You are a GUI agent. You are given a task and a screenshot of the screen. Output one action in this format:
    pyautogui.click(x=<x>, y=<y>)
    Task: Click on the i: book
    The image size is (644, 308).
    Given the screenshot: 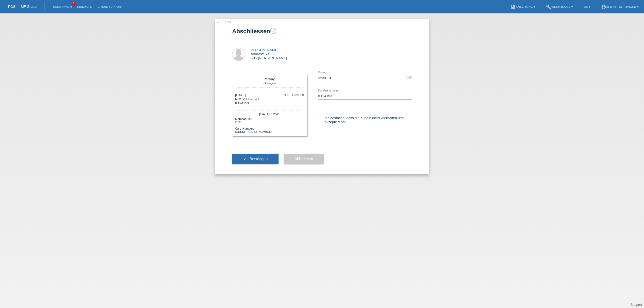 What is the action you would take?
    pyautogui.click(x=513, y=7)
    